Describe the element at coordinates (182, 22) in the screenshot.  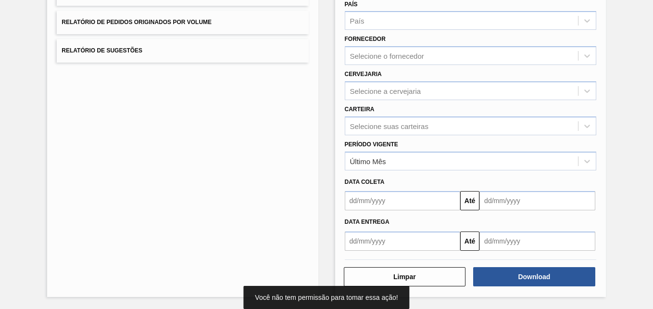
I see `button: Relatório de Pedidos Originados por Volume` at that location.